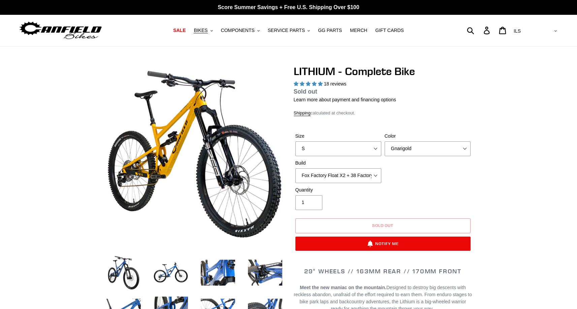 The width and height of the screenshot is (577, 309). I want to click on h1: LITHIUM - Complete Bike, so click(383, 71).